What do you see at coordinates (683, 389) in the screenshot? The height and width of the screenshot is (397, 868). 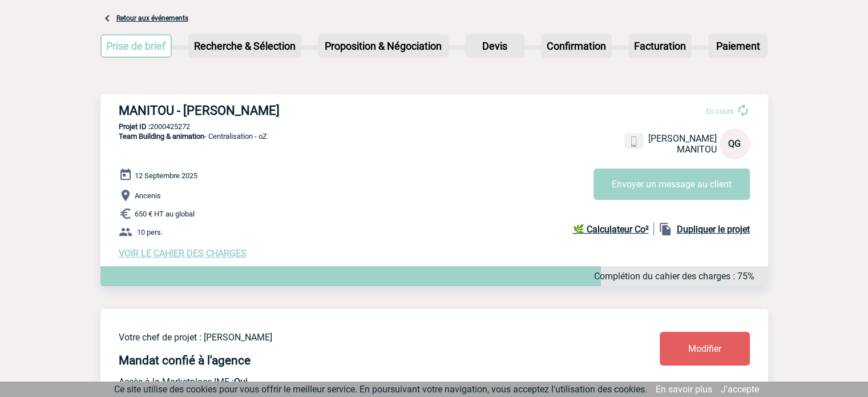 I see `a: En savoir plus` at bounding box center [683, 389].